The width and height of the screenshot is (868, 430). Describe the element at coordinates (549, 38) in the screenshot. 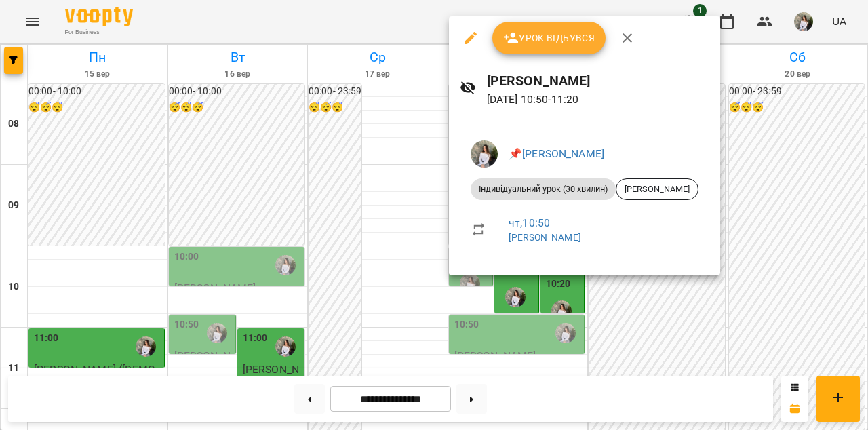

I see `button: Урок відбувся` at that location.